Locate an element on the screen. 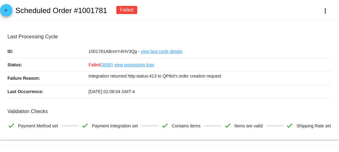  p: ID: is located at coordinates (48, 51).